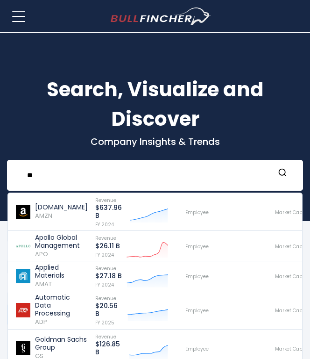 This screenshot has height=359, width=310. I want to click on span: AMZN, so click(43, 215).